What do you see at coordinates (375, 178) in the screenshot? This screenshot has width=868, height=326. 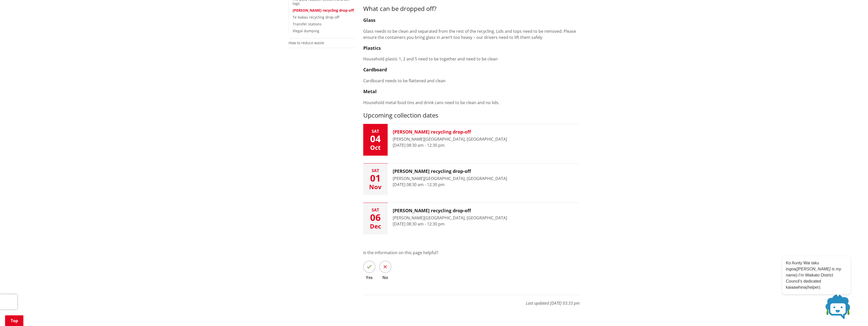 I see `div: 01` at bounding box center [375, 178].